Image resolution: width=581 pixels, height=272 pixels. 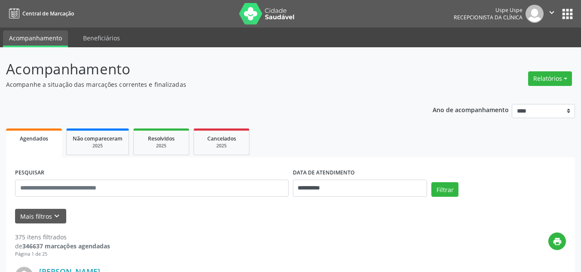 I want to click on label: PESQUISAR, so click(x=30, y=173).